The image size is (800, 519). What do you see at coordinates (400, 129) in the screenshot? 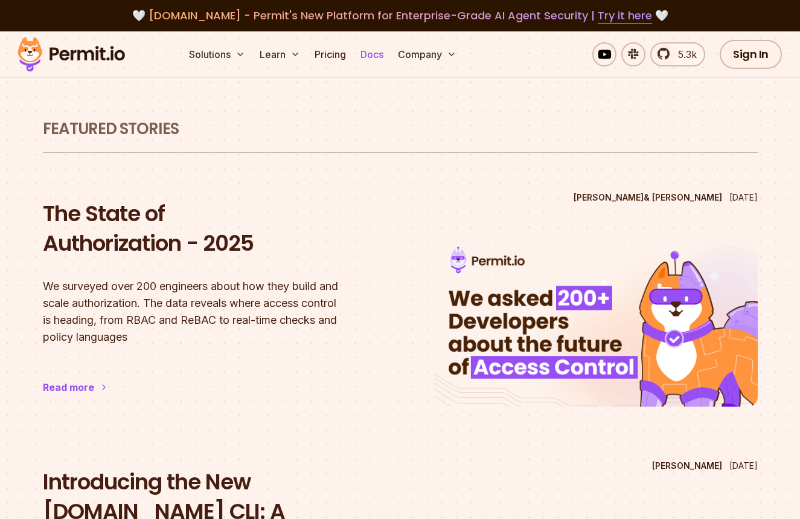
I see `h1: Featured Stories` at bounding box center [400, 129].